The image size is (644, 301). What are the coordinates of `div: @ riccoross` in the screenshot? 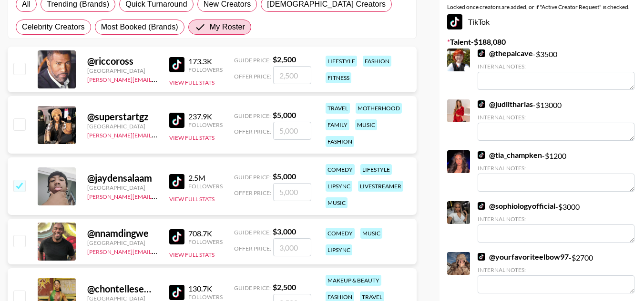 It's located at (122, 61).